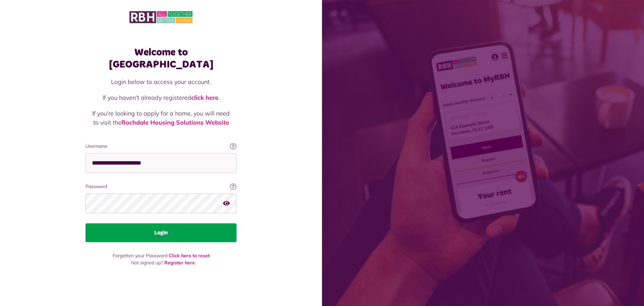  What do you see at coordinates (161, 97) in the screenshot?
I see `p: If you haven't already registered .` at bounding box center [161, 97].